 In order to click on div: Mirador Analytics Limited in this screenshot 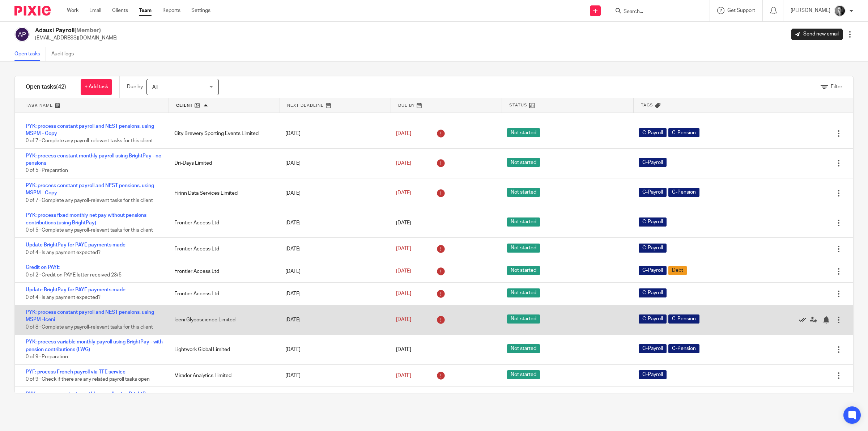, I will do `click(223, 376)`.